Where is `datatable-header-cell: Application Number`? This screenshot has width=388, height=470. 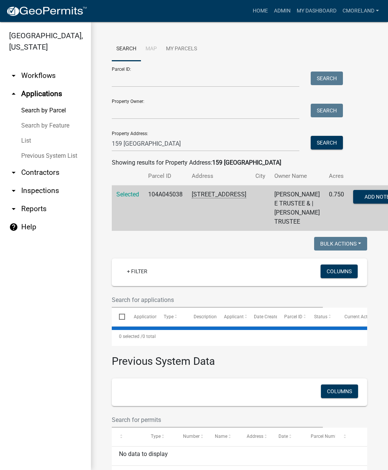
datatable-header-cell: Application Number is located at coordinates (141, 317).